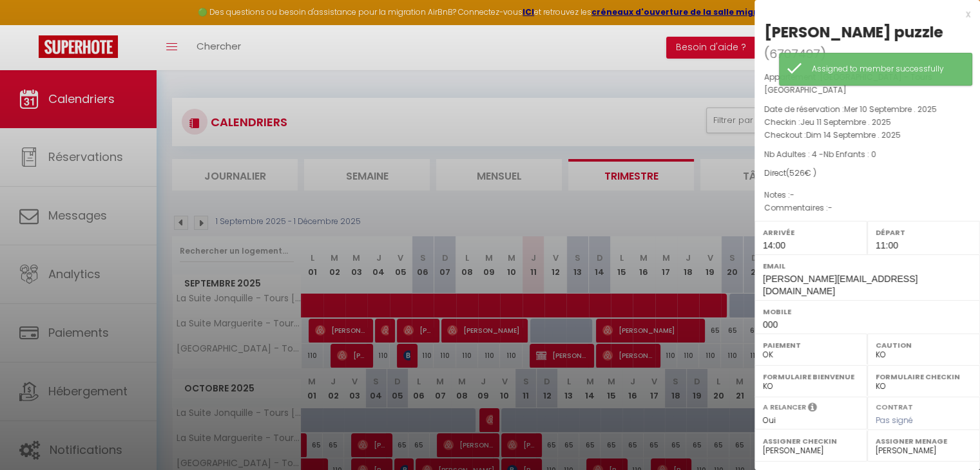 Image resolution: width=980 pixels, height=470 pixels. What do you see at coordinates (895, 406) in the screenshot?
I see `label: Contrat` at bounding box center [895, 406].